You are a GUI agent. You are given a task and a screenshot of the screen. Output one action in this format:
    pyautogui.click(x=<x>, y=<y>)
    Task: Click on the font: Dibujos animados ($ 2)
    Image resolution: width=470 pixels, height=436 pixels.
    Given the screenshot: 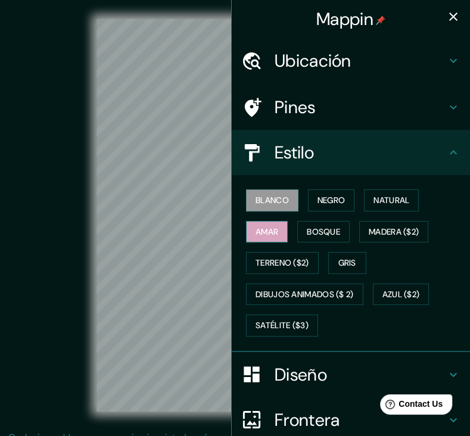 What is the action you would take?
    pyautogui.click(x=304, y=294)
    